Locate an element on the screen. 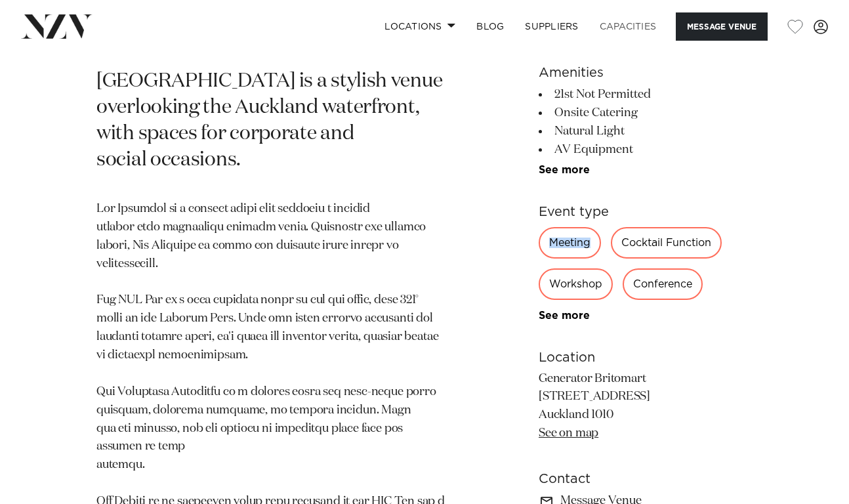 The image size is (849, 504). img: nzv-logo.png is located at coordinates (56, 26).